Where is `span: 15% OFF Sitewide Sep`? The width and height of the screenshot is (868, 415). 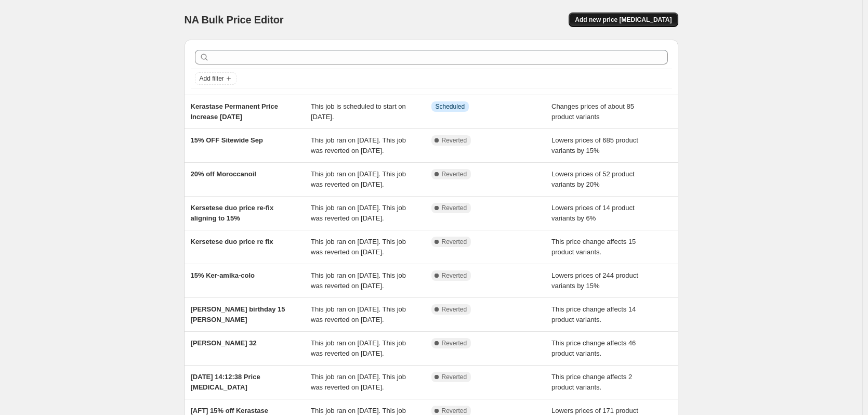
span: 15% OFF Sitewide Sep is located at coordinates (227, 140).